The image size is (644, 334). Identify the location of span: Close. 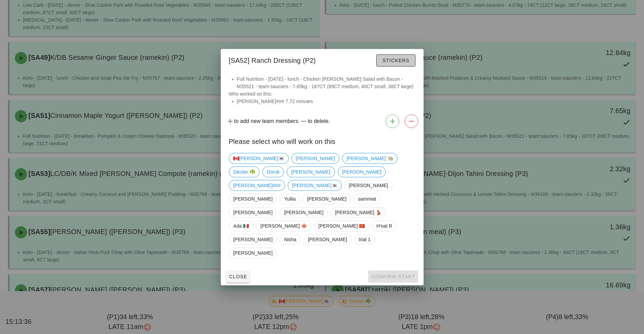
(238, 277).